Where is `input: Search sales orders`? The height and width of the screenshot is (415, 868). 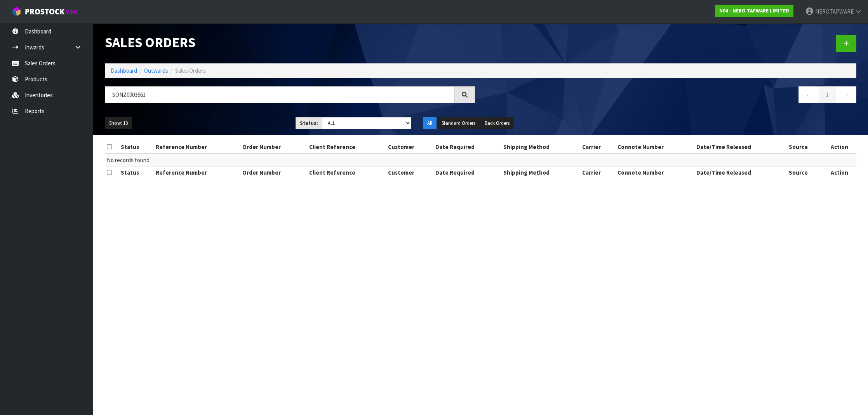 input: Search sales orders is located at coordinates (280, 95).